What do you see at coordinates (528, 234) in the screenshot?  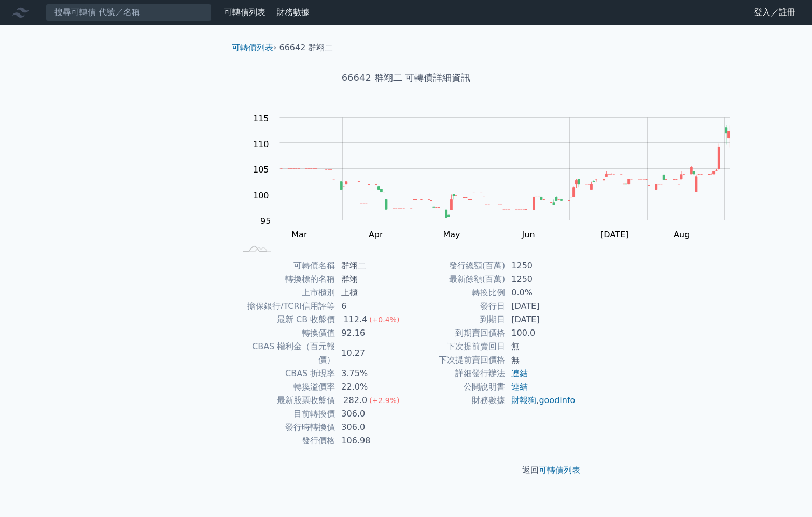 I see `tspan: Jun` at bounding box center [528, 234].